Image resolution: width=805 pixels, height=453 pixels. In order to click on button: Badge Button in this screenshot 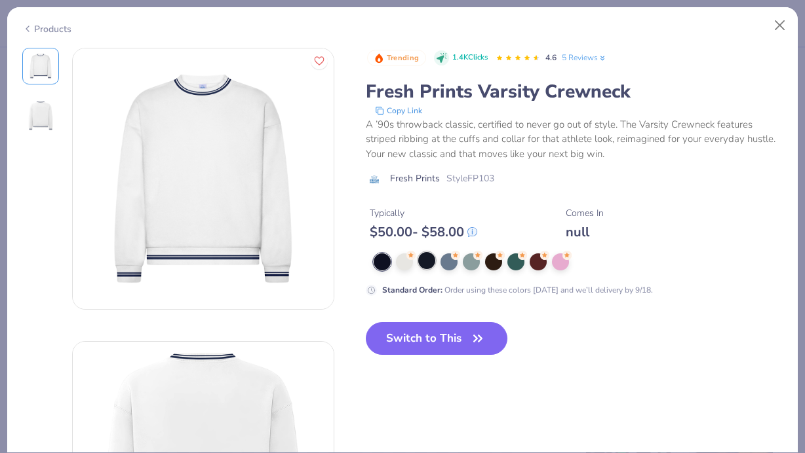, I will do `click(396, 58)`.